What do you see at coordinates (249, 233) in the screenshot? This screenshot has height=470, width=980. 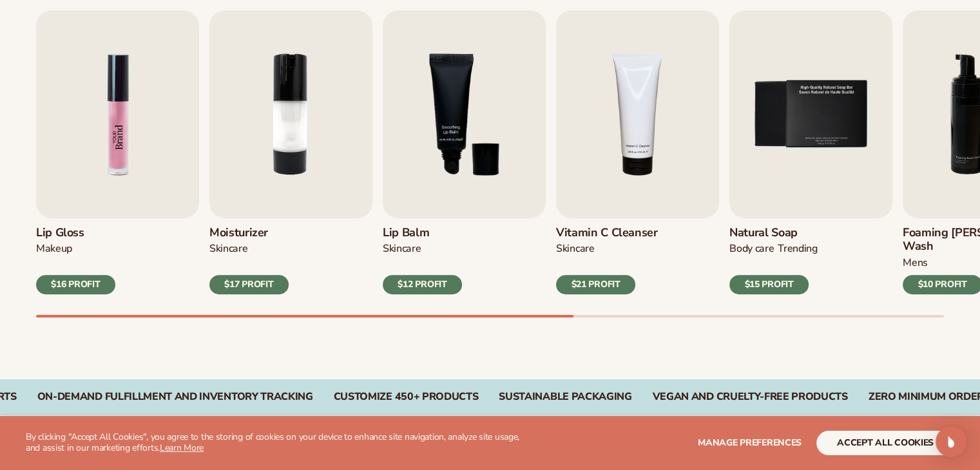 I see `h3: Moisturizer` at bounding box center [249, 233].